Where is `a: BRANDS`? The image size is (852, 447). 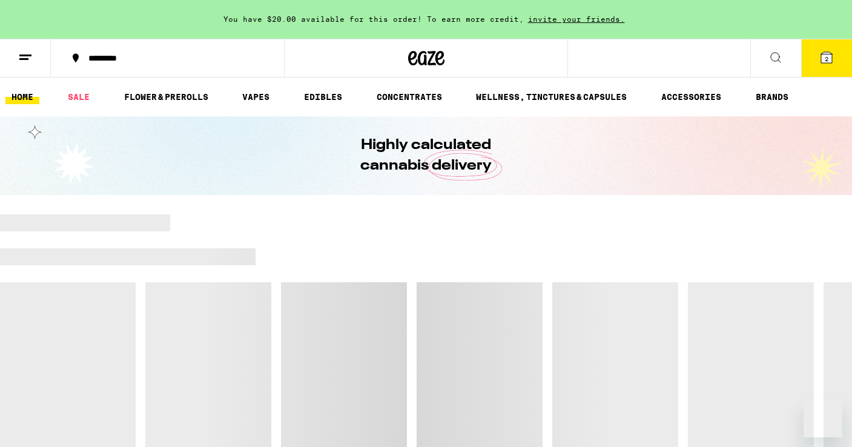 a: BRANDS is located at coordinates (772, 97).